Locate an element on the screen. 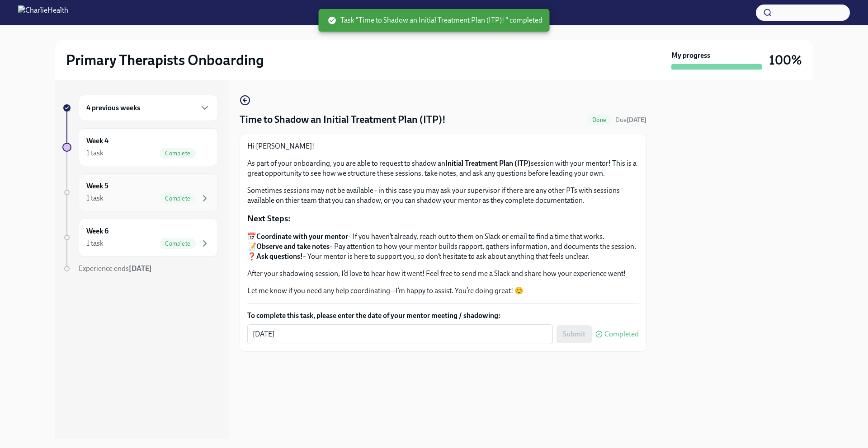 Image resolution: width=868 pixels, height=448 pixels. div: 4 previous weeks is located at coordinates (148, 108).